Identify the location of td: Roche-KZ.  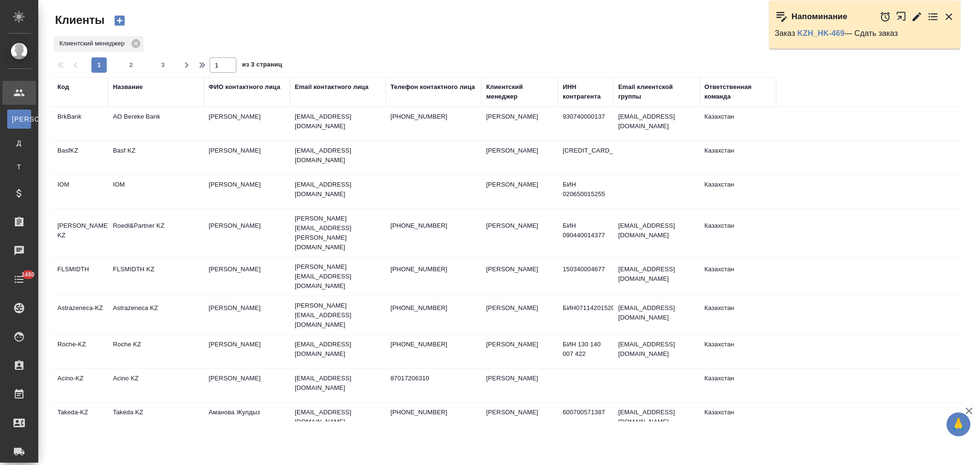
(80, 351).